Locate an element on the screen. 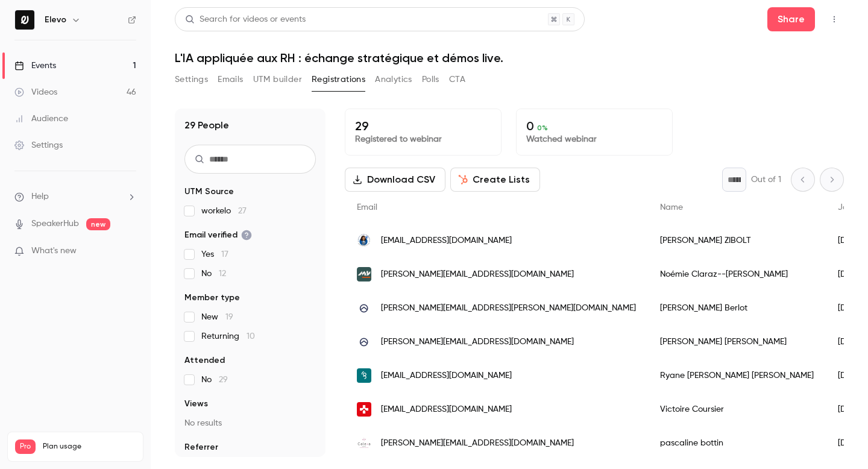  span: 19 is located at coordinates (229, 317).